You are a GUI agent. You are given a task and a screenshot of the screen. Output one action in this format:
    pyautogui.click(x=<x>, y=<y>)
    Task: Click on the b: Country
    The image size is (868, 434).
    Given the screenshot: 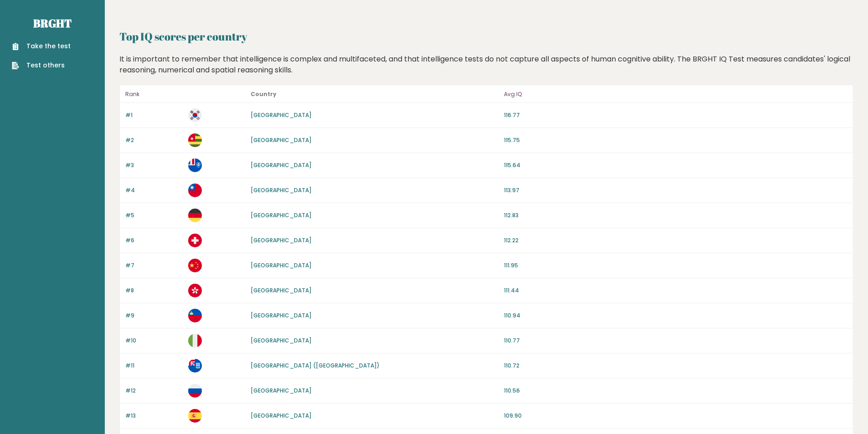 What is the action you would take?
    pyautogui.click(x=263, y=94)
    